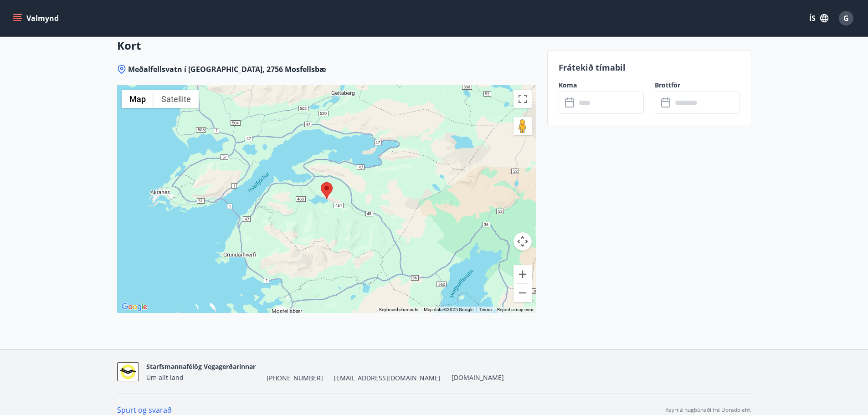 The image size is (868, 415). I want to click on p: Keyrt á hugbúnaði frá Dorado ehf., so click(708, 410).